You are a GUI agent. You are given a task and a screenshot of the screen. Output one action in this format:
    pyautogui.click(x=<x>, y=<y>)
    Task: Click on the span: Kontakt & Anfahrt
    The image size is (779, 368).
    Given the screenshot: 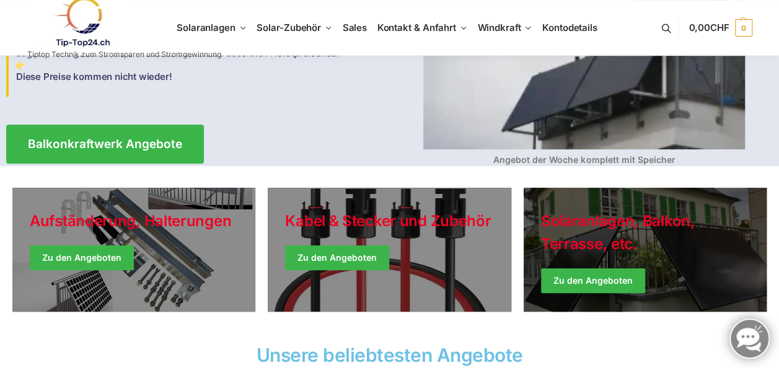 What is the action you would take?
    pyautogui.click(x=416, y=27)
    